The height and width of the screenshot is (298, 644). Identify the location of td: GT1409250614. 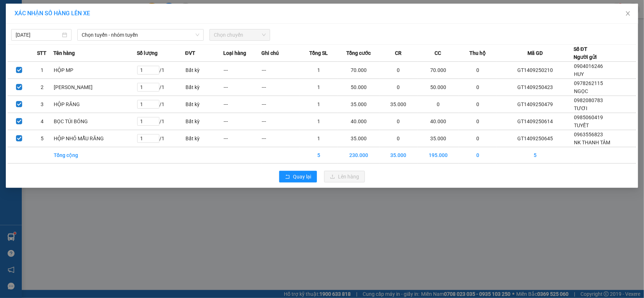
(535, 122).